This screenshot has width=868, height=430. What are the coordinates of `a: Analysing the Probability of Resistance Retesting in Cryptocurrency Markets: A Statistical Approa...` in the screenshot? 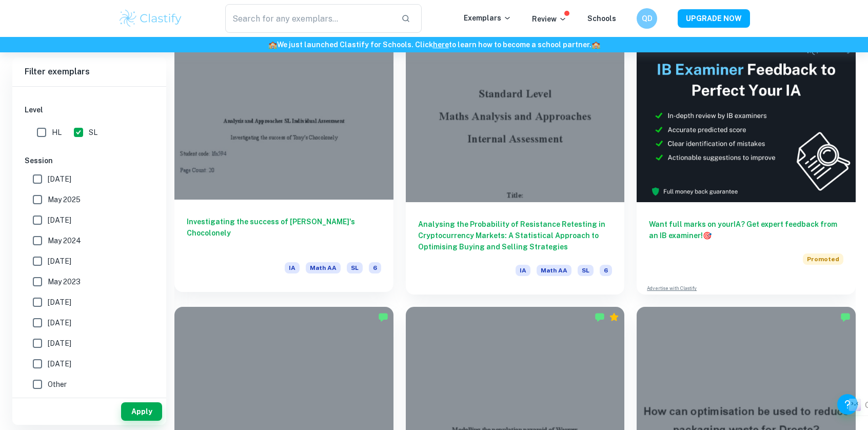 It's located at (515, 166).